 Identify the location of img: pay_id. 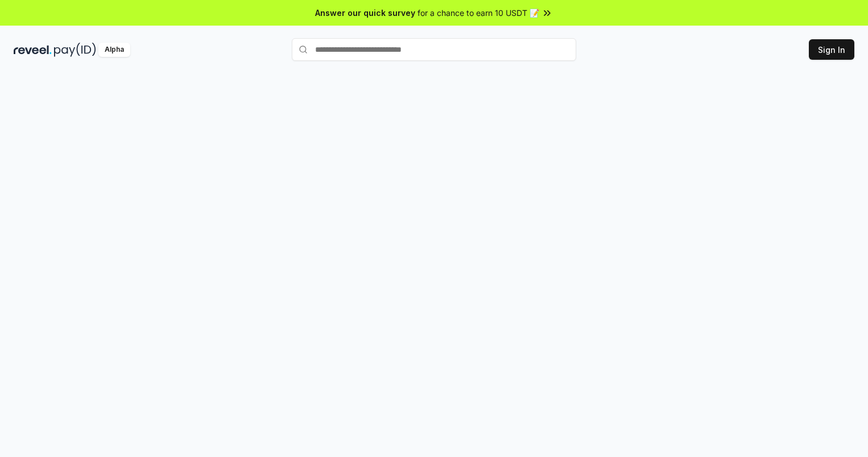
(75, 50).